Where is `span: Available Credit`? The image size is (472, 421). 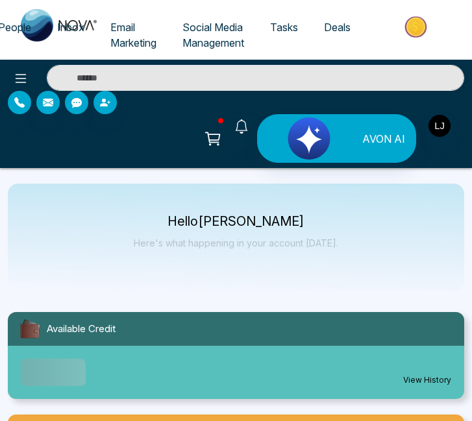
span: Available Credit is located at coordinates (81, 329).